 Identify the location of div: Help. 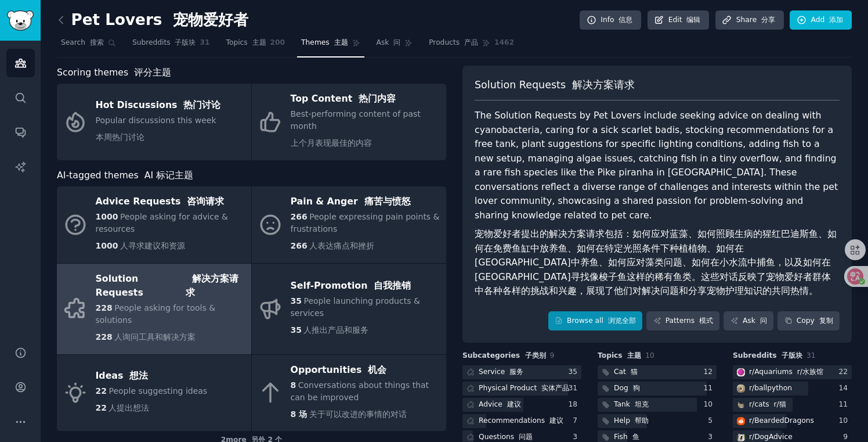
(632, 421).